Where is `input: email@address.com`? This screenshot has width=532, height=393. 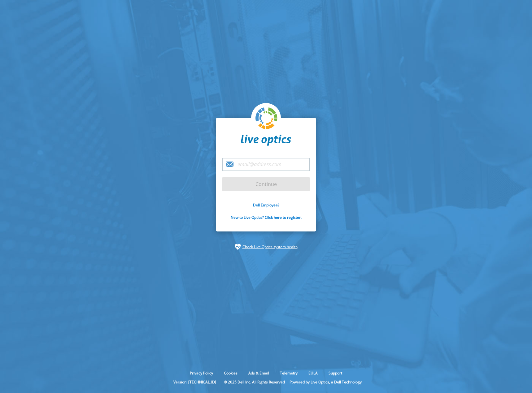
input: email@address.com is located at coordinates (266, 164).